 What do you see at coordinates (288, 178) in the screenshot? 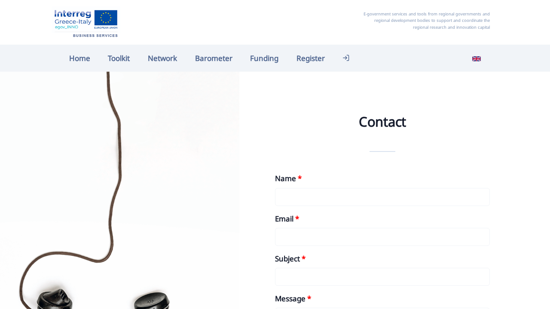
I see `label: Name` at bounding box center [288, 178].